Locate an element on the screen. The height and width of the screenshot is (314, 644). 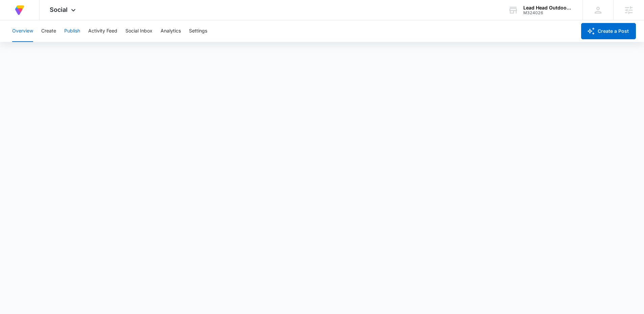
button: Publish is located at coordinates (72, 31).